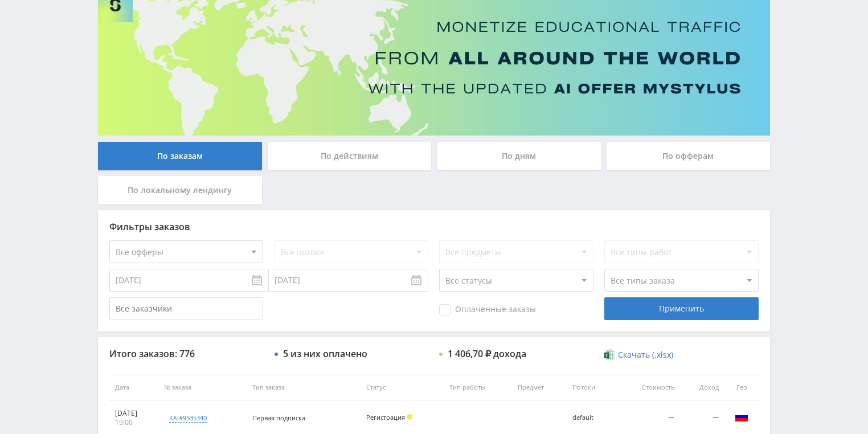 This screenshot has height=434, width=868. Describe the element at coordinates (180, 156) in the screenshot. I see `div: По заказам` at that location.